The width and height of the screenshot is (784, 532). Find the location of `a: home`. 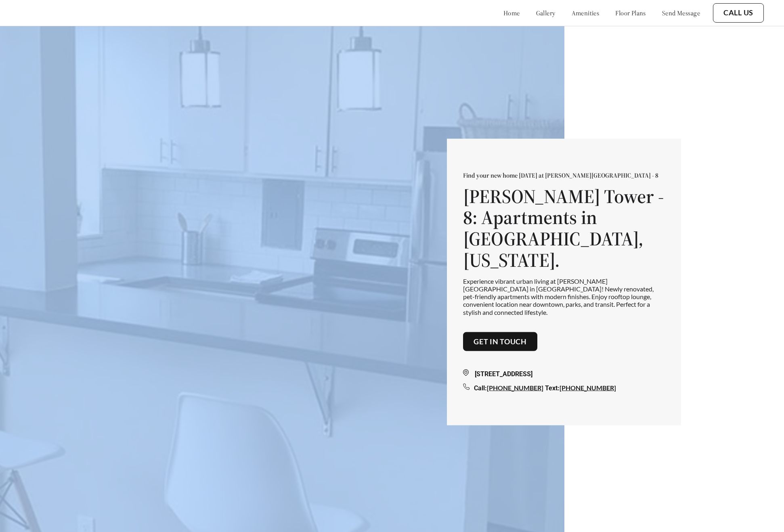

a: home is located at coordinates (512, 12).